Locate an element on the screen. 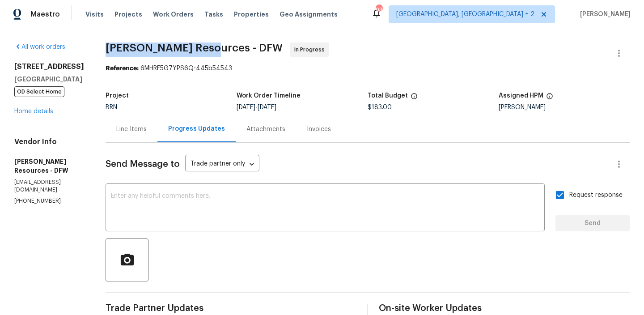 The width and height of the screenshot is (644, 315). a: All work orders is located at coordinates (40, 47).